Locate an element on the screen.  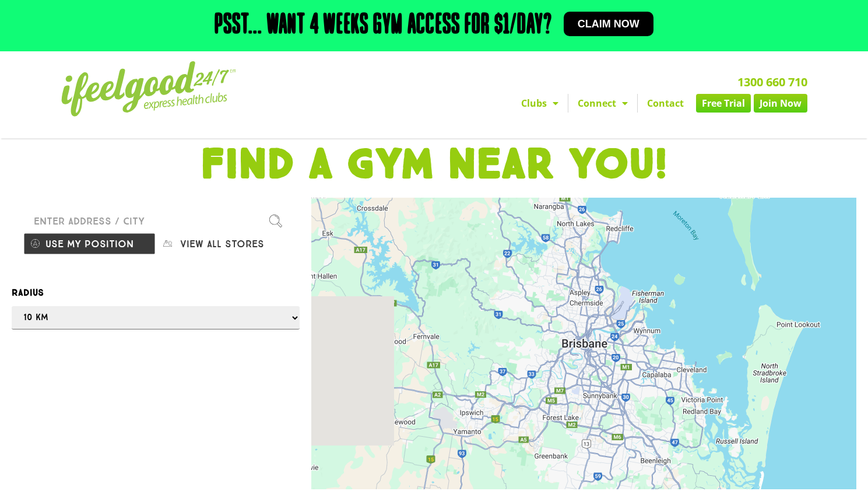
a: Free Trial is located at coordinates (723, 103).